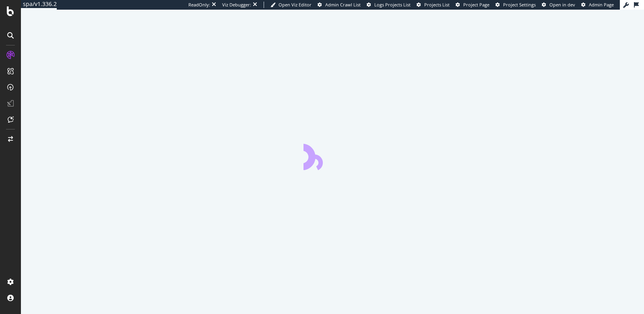 Image resolution: width=644 pixels, height=314 pixels. What do you see at coordinates (476, 5) in the screenshot?
I see `span: Project Page` at bounding box center [476, 5].